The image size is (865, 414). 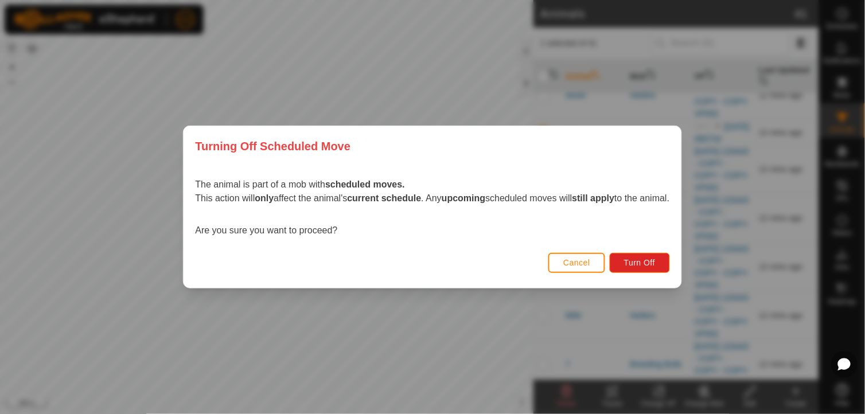 What do you see at coordinates (432, 231) in the screenshot?
I see `p: Are you sure you want to proceed?` at bounding box center [432, 231].